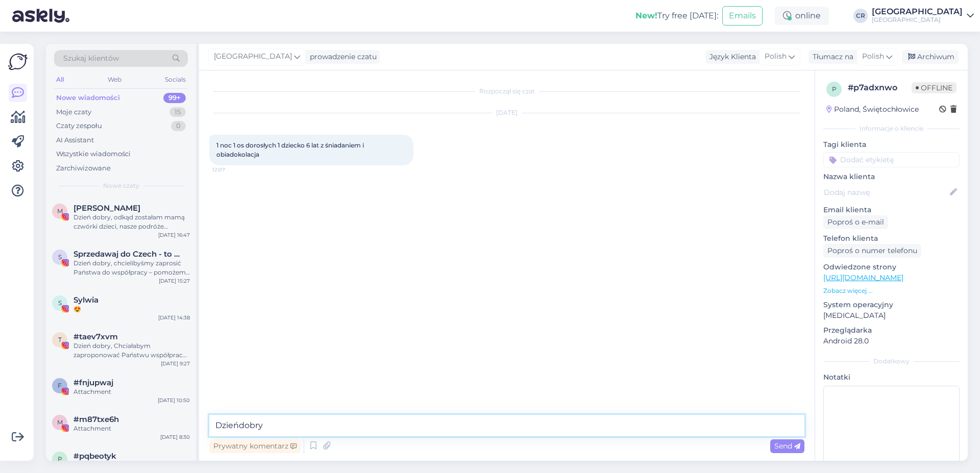  I want to click on span: f, so click(60, 385).